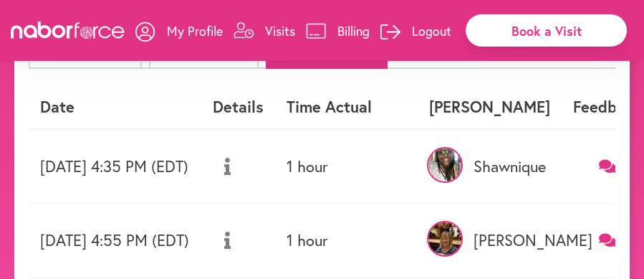 This screenshot has width=644, height=279. I want to click on th: Details, so click(238, 107).